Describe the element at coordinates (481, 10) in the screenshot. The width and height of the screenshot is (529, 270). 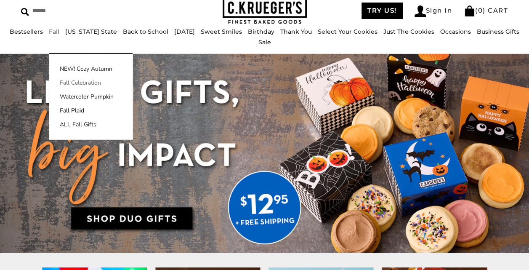
I see `span: 0` at that location.